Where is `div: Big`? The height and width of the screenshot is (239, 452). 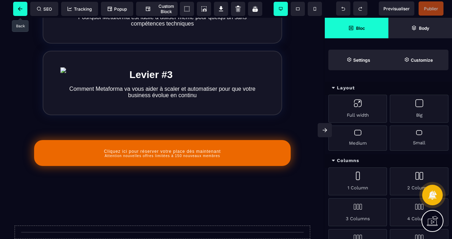 div: Big is located at coordinates (419, 109).